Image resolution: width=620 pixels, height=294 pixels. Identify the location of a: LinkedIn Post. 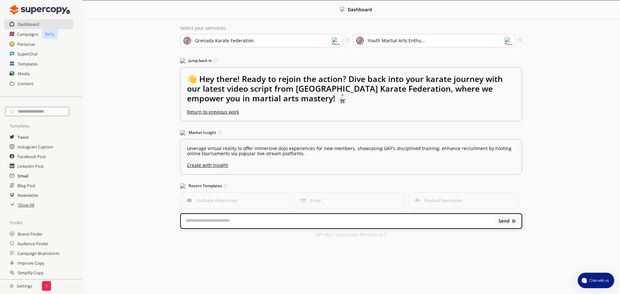
(31, 166).